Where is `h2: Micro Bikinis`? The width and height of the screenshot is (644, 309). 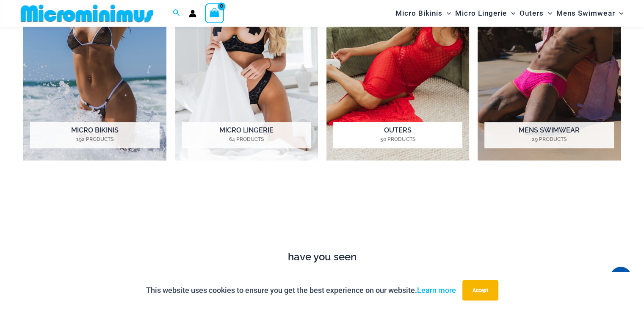
h2: Micro Bikinis is located at coordinates (94, 135).